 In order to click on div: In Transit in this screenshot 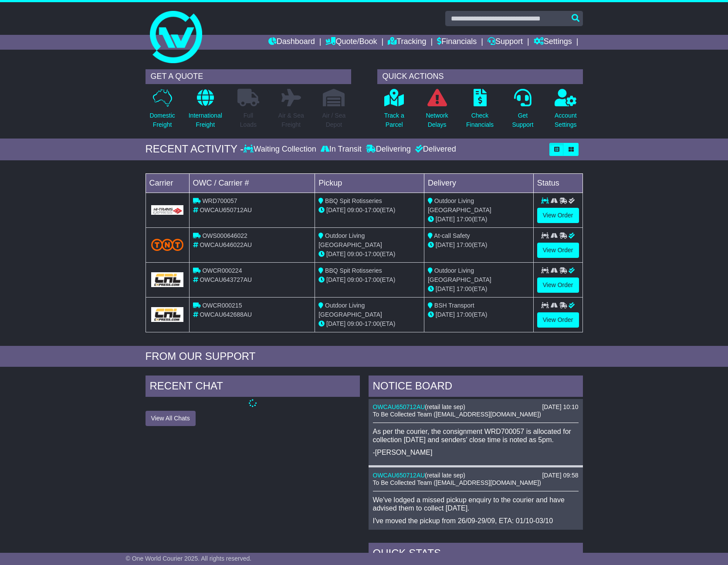, I will do `click(341, 149)`.